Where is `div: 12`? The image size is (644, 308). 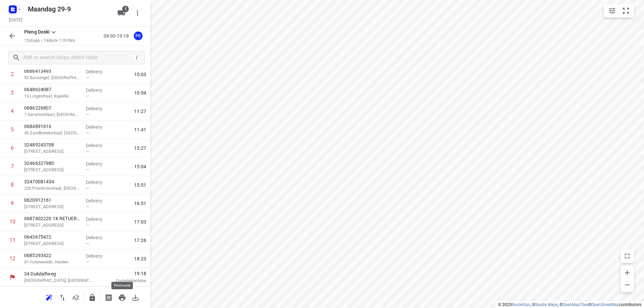 div: 12 is located at coordinates (12, 259).